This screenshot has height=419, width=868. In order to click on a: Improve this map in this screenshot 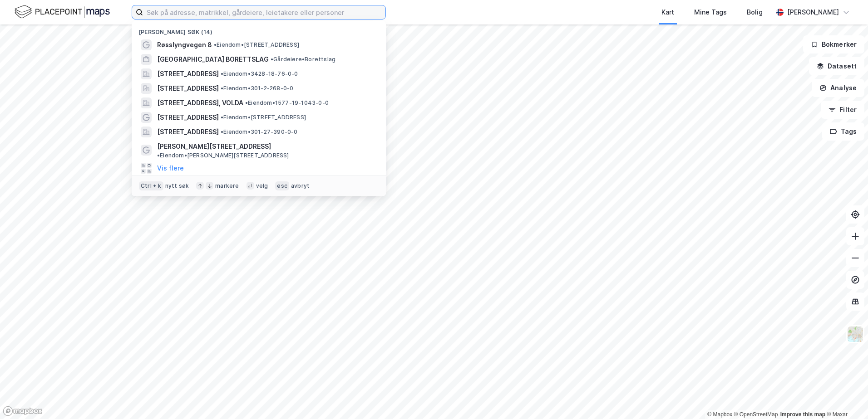, I will do `click(802, 414)`.